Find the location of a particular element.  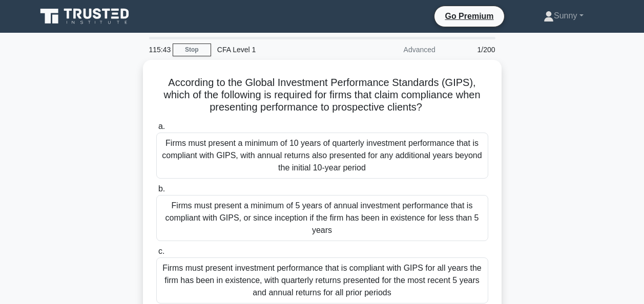

a: Sunny is located at coordinates (563, 16).